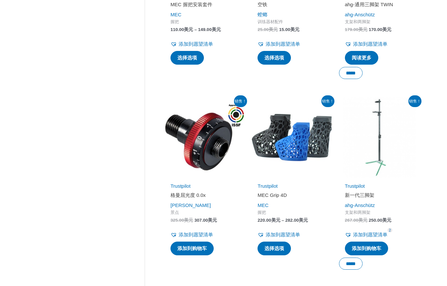 This screenshot has width=447, height=286. What do you see at coordinates (201, 220) in the screenshot?
I see `font: 307.00` at bounding box center [201, 220].